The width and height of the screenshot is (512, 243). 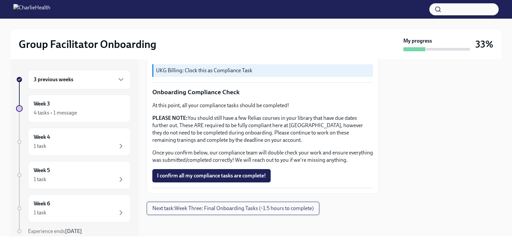 What do you see at coordinates (263, 92) in the screenshot?
I see `p: Onboarding Compliance Check` at bounding box center [263, 92].